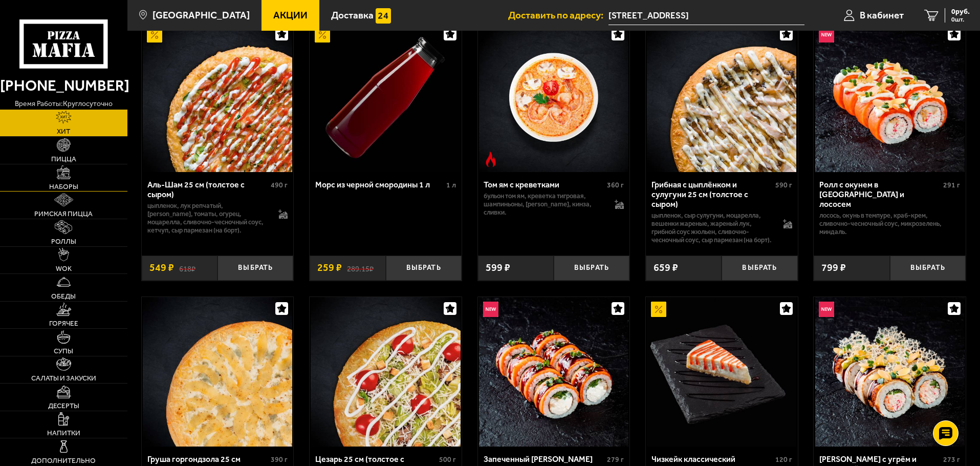 The height and width of the screenshot is (466, 980). What do you see at coordinates (63, 269) in the screenshot?
I see `span: WOK` at bounding box center [63, 269].